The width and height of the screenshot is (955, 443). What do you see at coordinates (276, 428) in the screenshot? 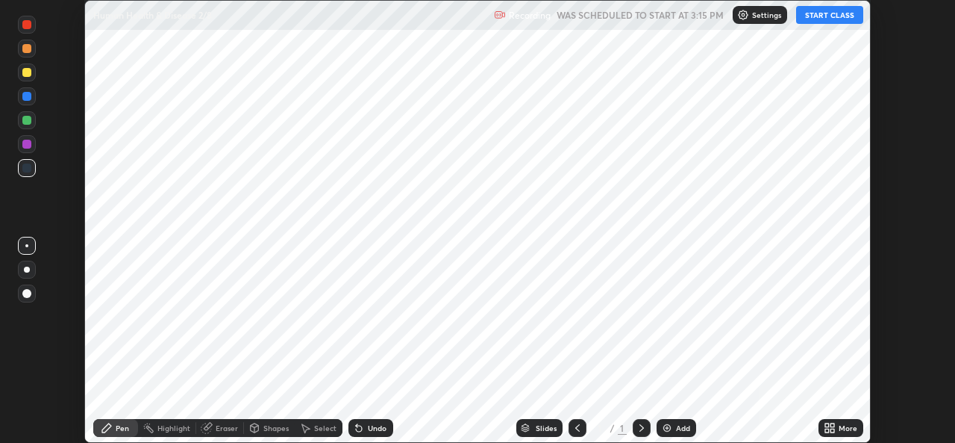
I see `div: Shapes` at bounding box center [276, 428].